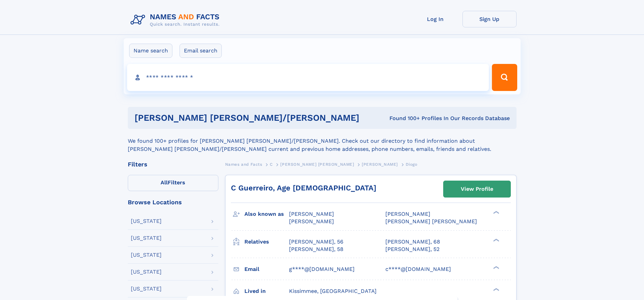 This screenshot has height=300, width=644. What do you see at coordinates (173, 183) in the screenshot?
I see `label: Filters` at bounding box center [173, 183].